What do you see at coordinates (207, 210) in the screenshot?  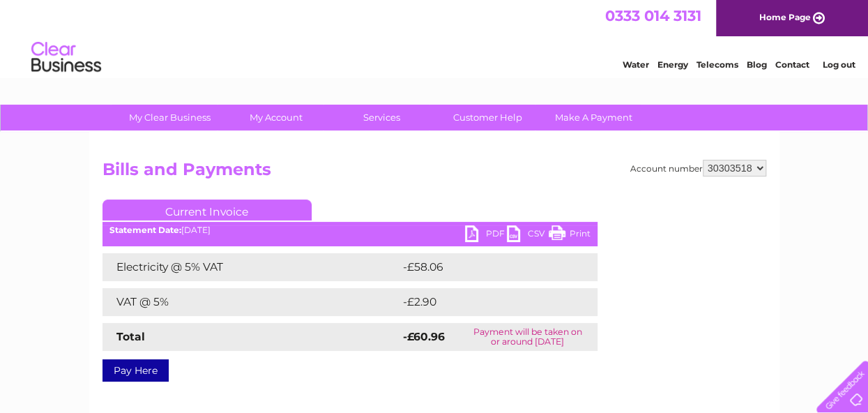 I see `a: Current Invoice` at bounding box center [207, 210].